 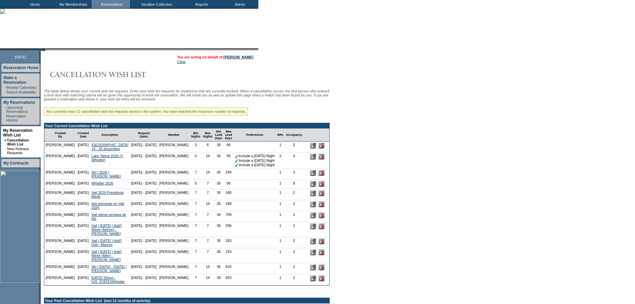 What do you see at coordinates (187, 300) in the screenshot?
I see `td: Your Past Cancellation Wish List (last 12 months of activity)` at bounding box center [187, 300].